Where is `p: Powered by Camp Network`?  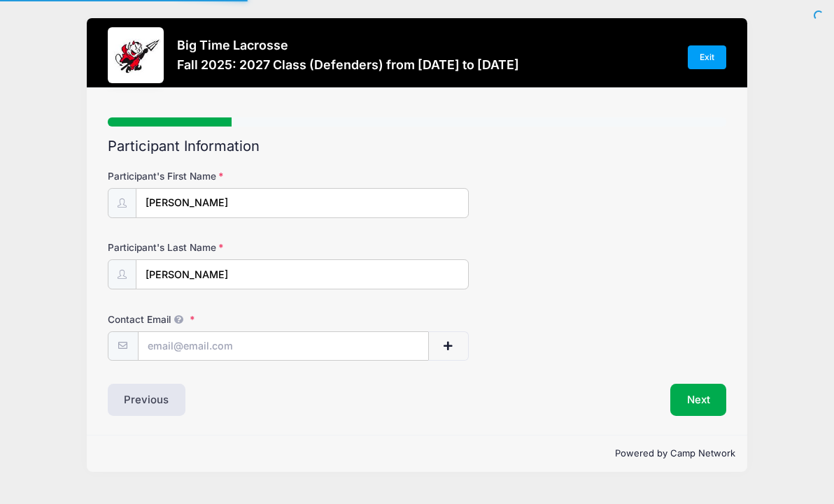
p: Powered by Camp Network is located at coordinates (417, 453).